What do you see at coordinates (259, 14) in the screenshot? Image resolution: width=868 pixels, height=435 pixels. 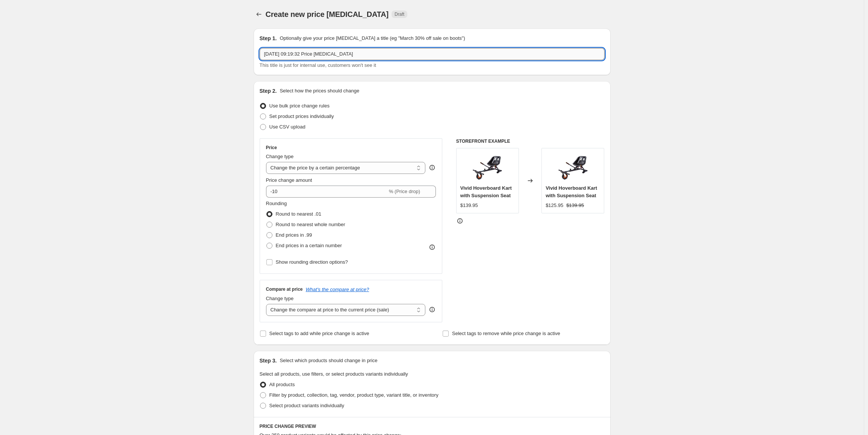 I see `button: Price change jobs` at bounding box center [259, 14].